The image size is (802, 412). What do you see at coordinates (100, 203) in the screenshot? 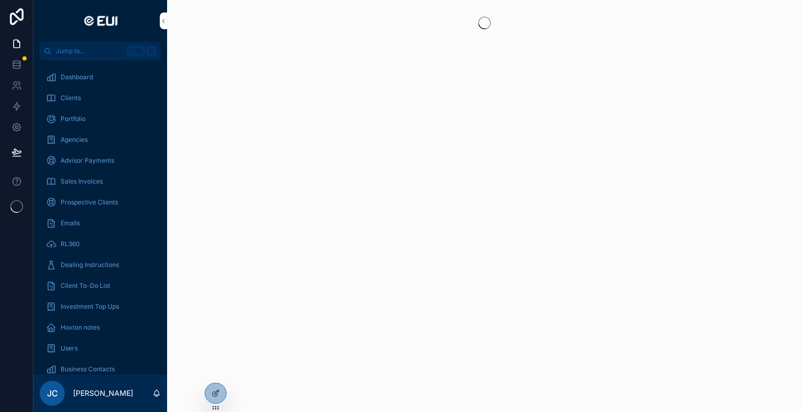
I see `a: Prospective Clients` at bounding box center [100, 203].